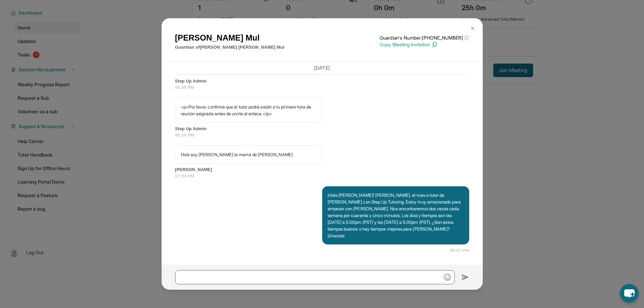  What do you see at coordinates (447, 278) in the screenshot?
I see `img: Emoji` at bounding box center [447, 278].